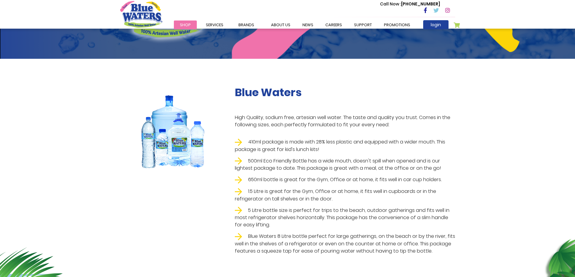 The height and width of the screenshot is (277, 575). Describe the element at coordinates (435, 25) in the screenshot. I see `a: login` at that location.